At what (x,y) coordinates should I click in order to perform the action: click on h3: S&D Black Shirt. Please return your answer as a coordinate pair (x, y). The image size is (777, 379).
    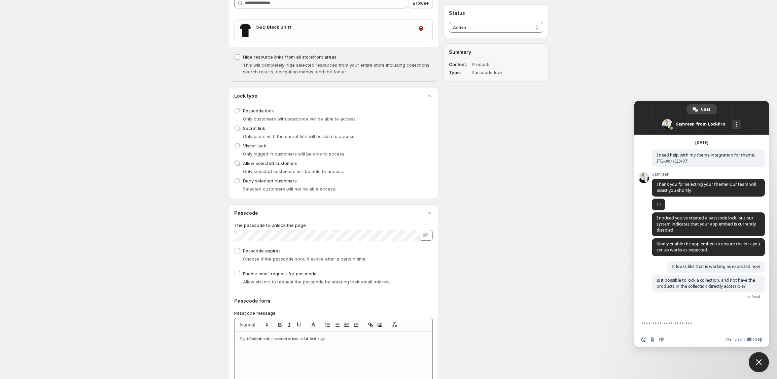
    Looking at the image, I should click on (335, 27).